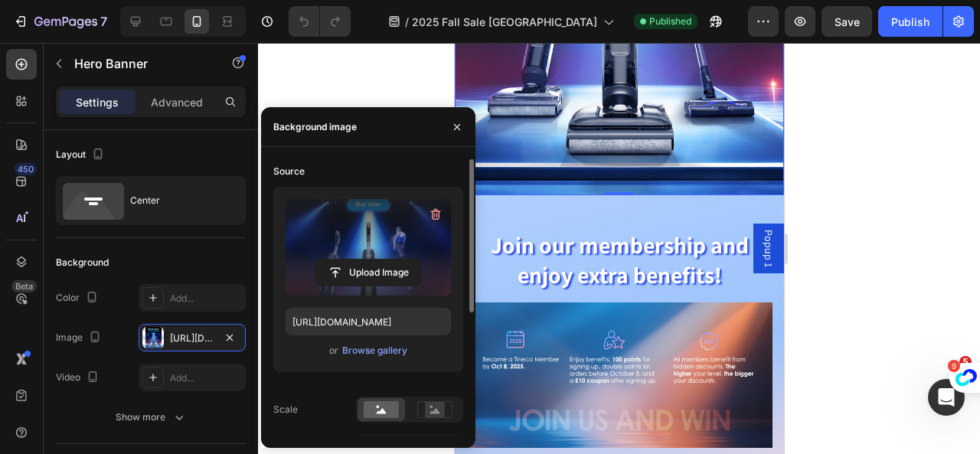  Describe the element at coordinates (320, 22) in the screenshot. I see `div: Undo/Redo` at that location.